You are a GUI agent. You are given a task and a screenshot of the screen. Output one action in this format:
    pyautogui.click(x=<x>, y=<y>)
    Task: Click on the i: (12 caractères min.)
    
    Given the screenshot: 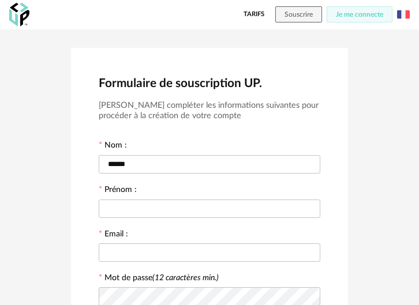 What is the action you would take?
    pyautogui.click(x=185, y=278)
    